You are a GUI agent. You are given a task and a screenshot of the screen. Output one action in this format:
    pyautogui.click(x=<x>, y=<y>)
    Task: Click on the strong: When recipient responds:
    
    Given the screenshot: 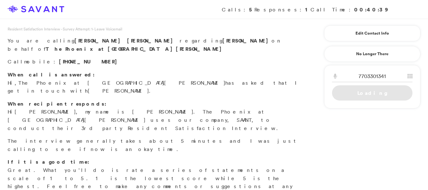 What is the action you would take?
    pyautogui.click(x=57, y=104)
    